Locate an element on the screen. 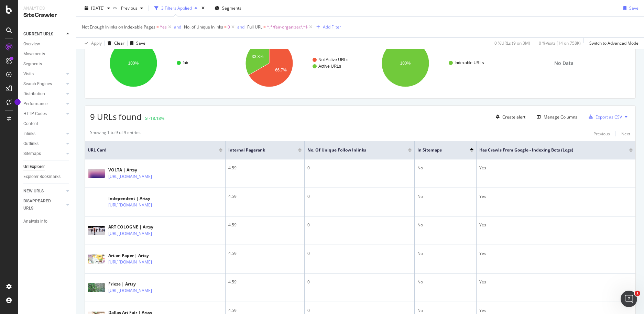 Image resolution: width=644 pixels, height=314 pixels. span: Not Enough Inlinks on Indexable Pages is located at coordinates (118, 27).